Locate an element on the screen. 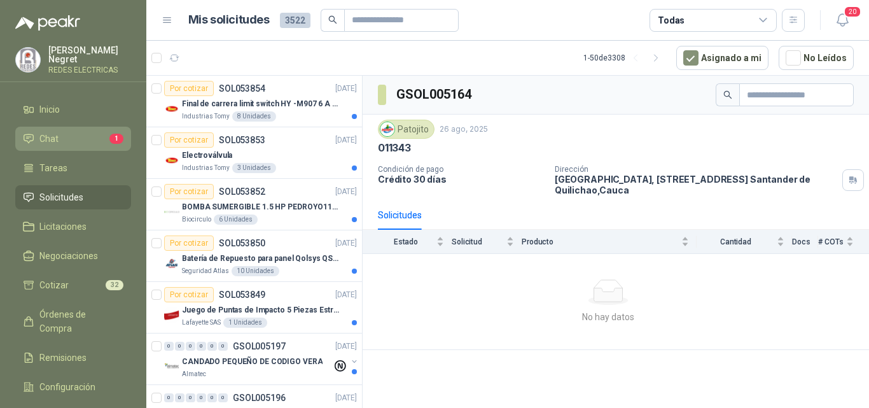 Image resolution: width=869 pixels, height=408 pixels. p: SOL053850 is located at coordinates (242, 243).